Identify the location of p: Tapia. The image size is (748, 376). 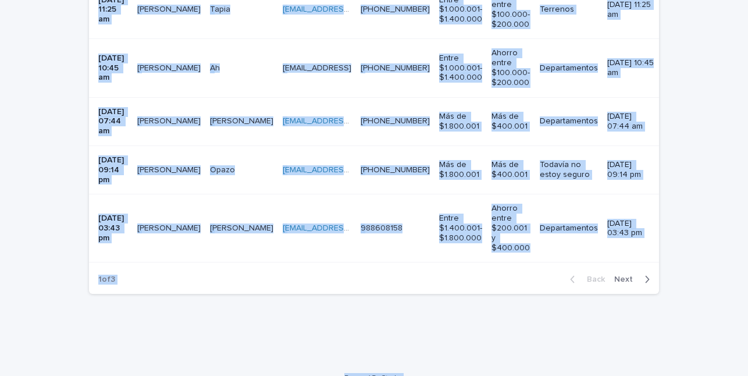
(221, 8).